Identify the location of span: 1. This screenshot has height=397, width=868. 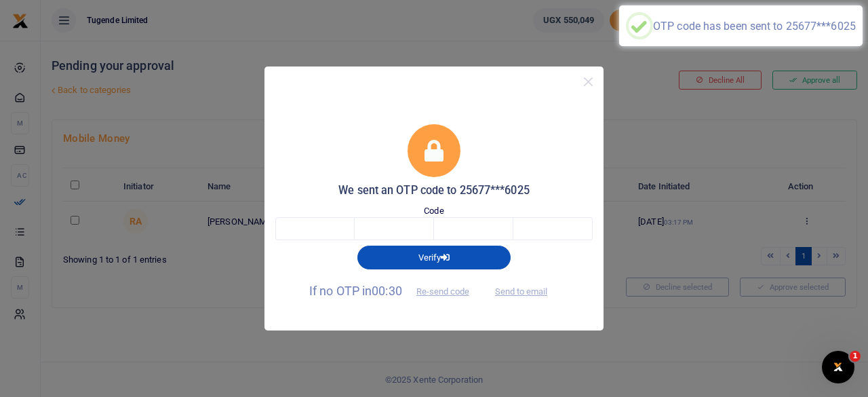
(855, 357).